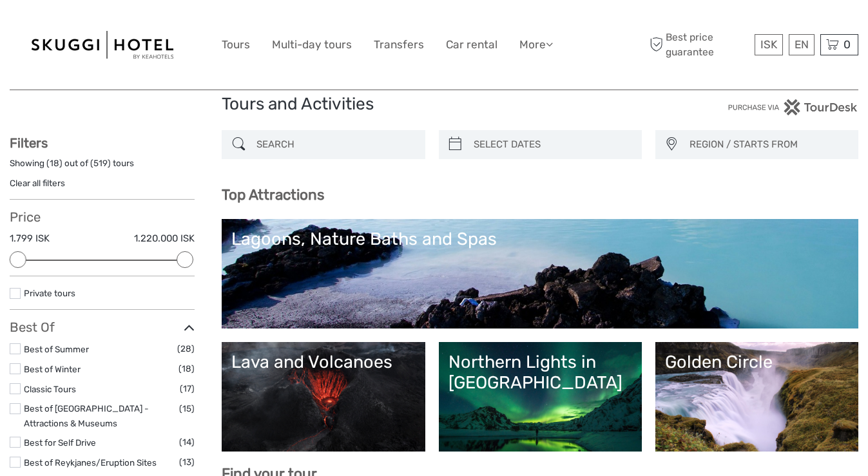 Image resolution: width=868 pixels, height=476 pixels. What do you see at coordinates (56, 349) in the screenshot?
I see `a: Best of Summer` at bounding box center [56, 349].